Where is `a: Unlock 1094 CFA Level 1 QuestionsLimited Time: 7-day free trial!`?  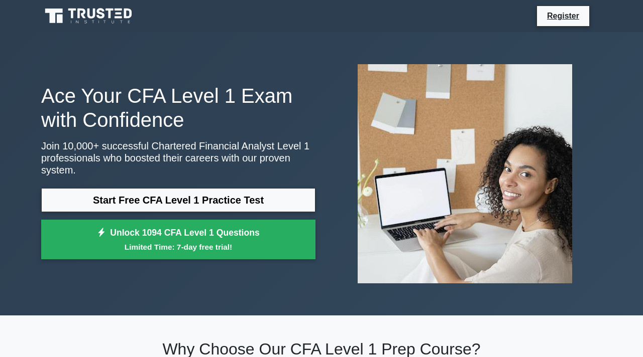
a: Unlock 1094 CFA Level 1 QuestionsLimited Time: 7-day free trial! is located at coordinates (178, 240).